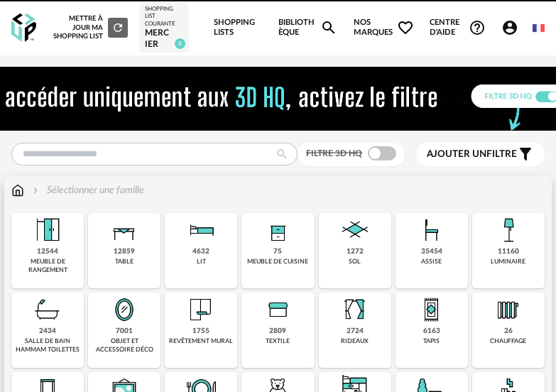 The height and width of the screenshot is (392, 556). Describe the element at coordinates (539, 28) in the screenshot. I see `img: fr` at that location.